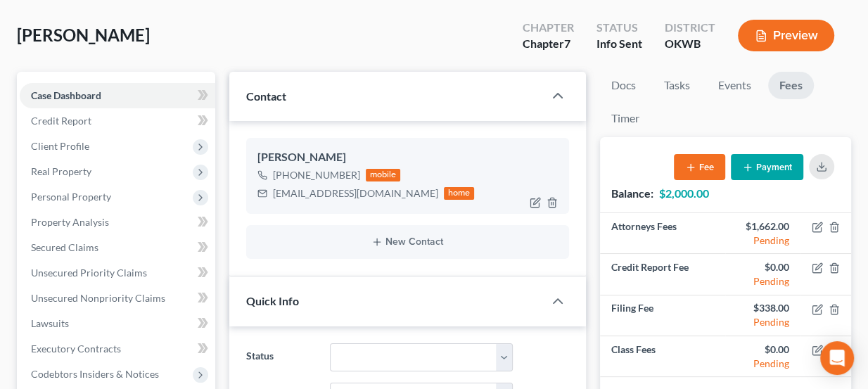  I want to click on button: Preview, so click(785, 35).